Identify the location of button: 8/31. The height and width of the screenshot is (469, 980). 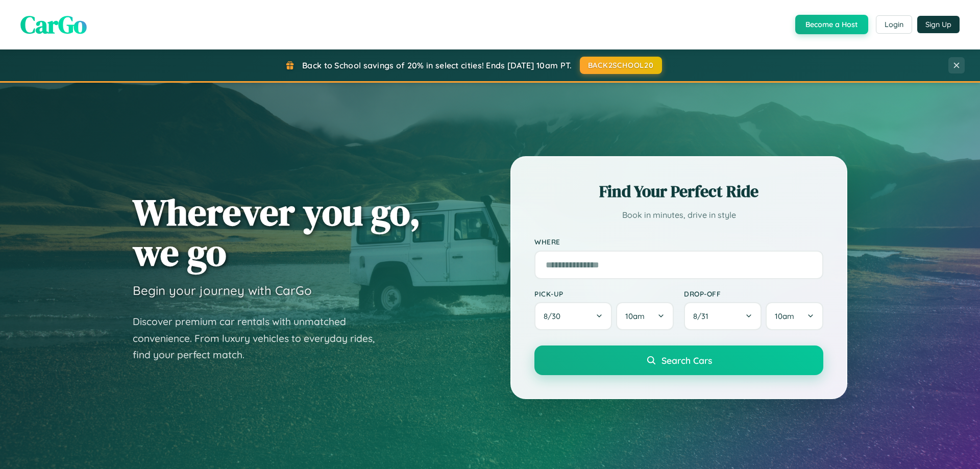
(723, 316).